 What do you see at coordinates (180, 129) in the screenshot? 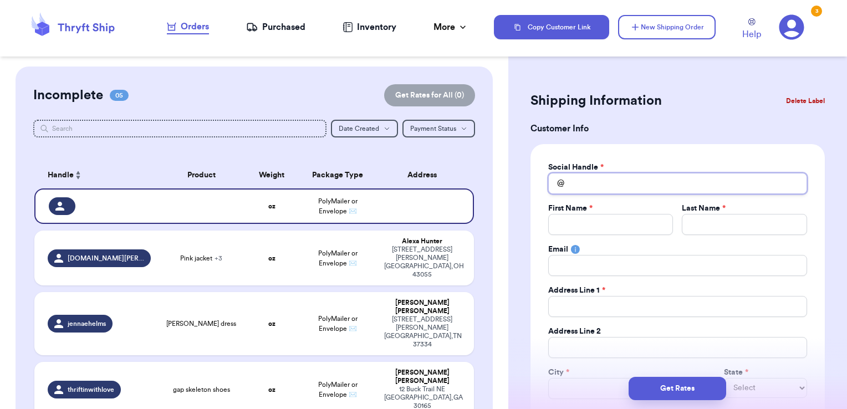
I see `input: Search` at bounding box center [180, 129].